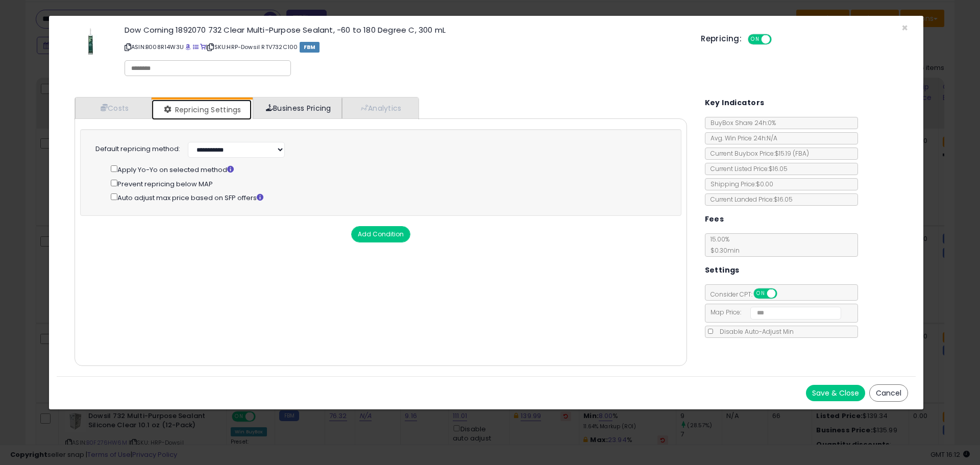 This screenshot has width=980, height=465. What do you see at coordinates (722, 244) in the screenshot?
I see `span: 15.00 %` at bounding box center [722, 244].